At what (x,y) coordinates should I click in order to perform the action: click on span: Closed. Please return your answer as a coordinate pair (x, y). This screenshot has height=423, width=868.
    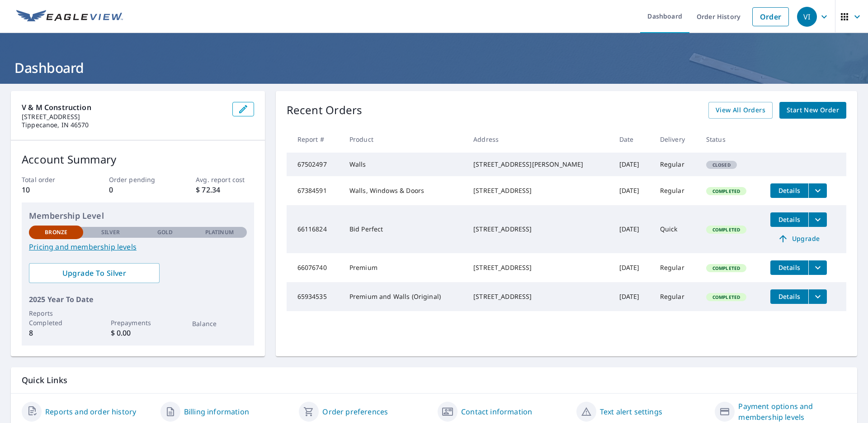
    Looking at the image, I should click on (722, 165).